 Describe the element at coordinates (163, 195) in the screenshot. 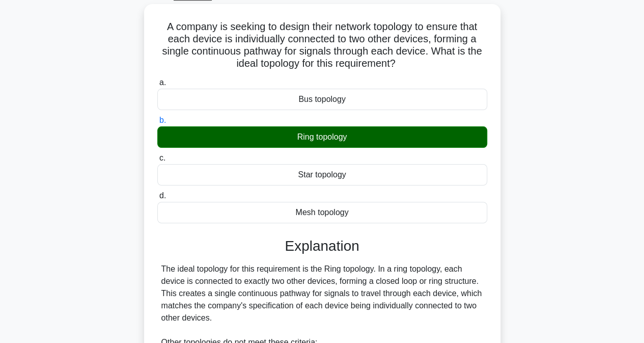

I see `span: d.` at that location.